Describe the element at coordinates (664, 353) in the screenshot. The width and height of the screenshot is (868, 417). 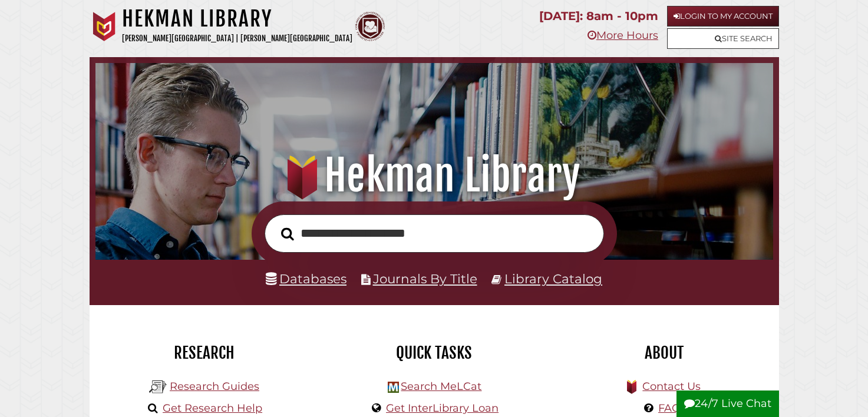
I see `h2: About` at that location.